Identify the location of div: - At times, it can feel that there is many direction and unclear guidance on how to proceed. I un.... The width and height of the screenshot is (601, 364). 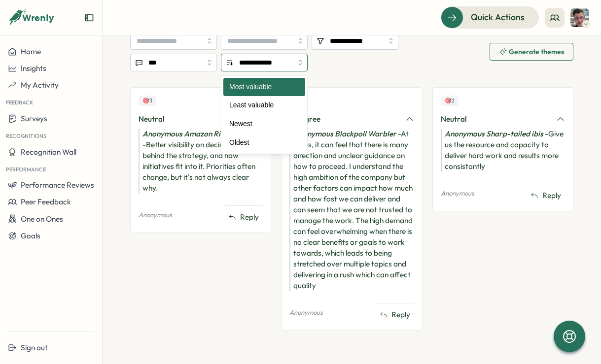
(352, 210).